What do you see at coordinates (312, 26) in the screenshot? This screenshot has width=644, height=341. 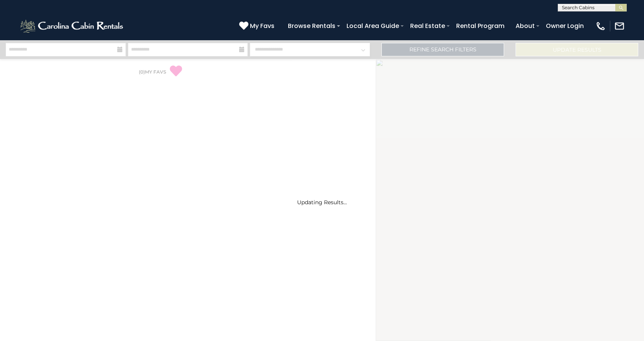 I see `a: Browse Rentals` at bounding box center [312, 26].